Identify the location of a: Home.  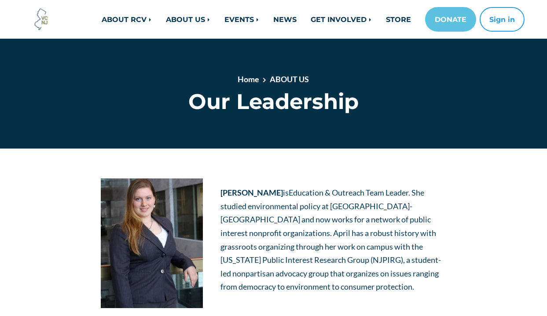
(248, 79).